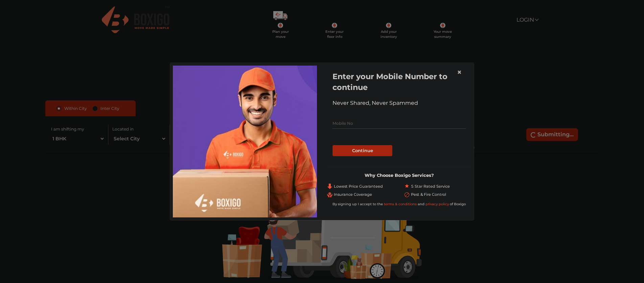 This screenshot has width=644, height=283. I want to click on button: Close, so click(460, 72).